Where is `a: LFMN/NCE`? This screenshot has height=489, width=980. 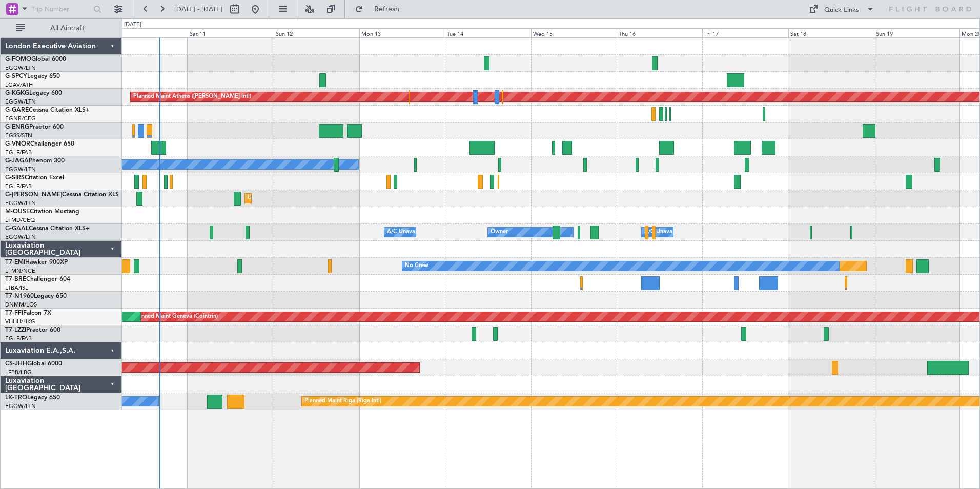 a: LFMN/NCE is located at coordinates (20, 271).